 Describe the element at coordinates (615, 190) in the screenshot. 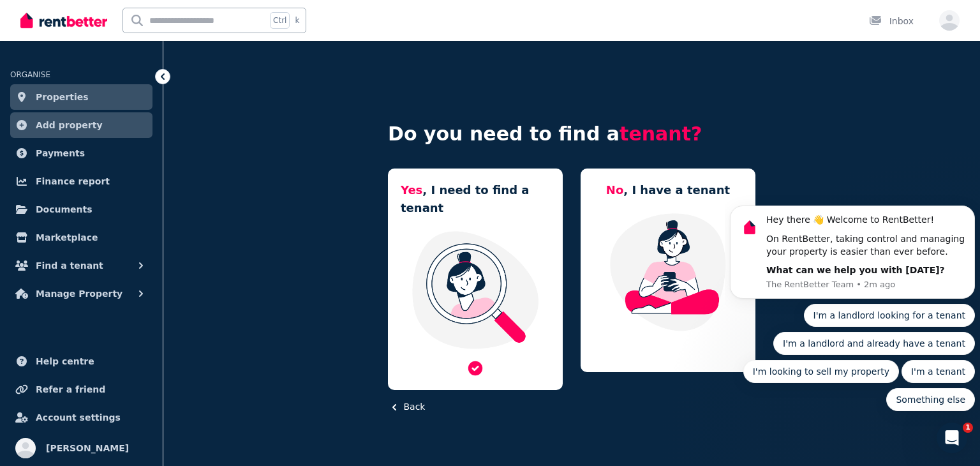

I see `span: No` at that location.